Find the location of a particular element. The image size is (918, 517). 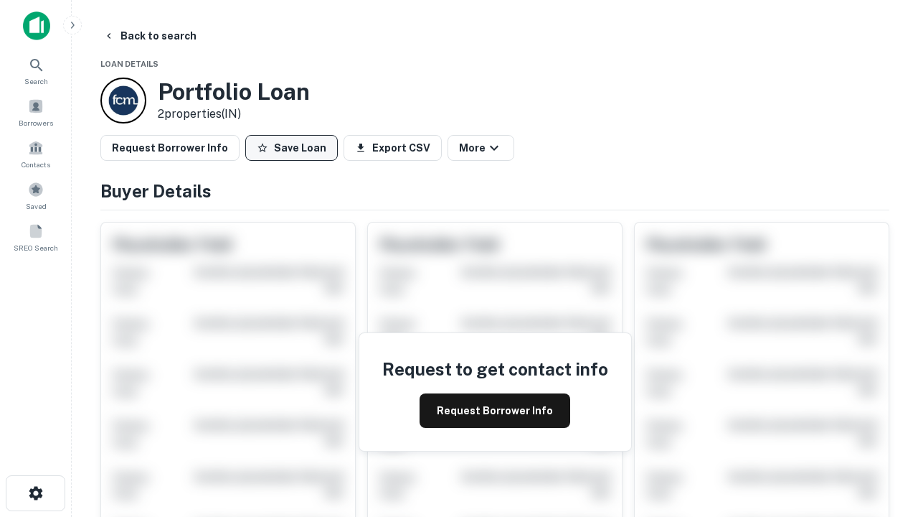

img: capitalize-icon.png is located at coordinates (37, 26).